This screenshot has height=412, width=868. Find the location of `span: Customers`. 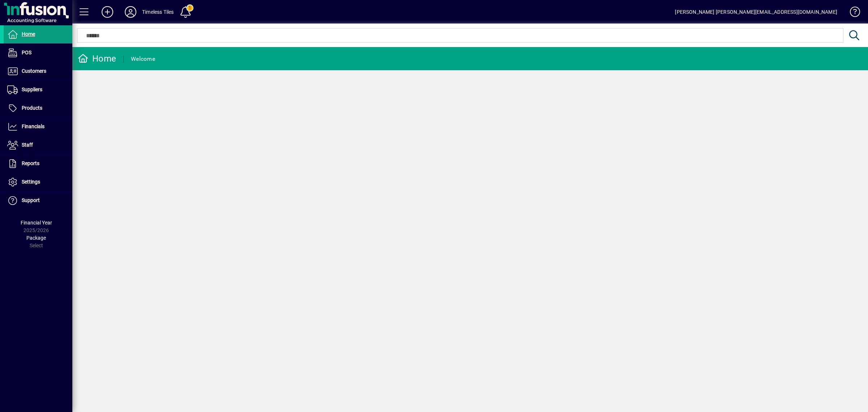

span: Customers is located at coordinates (34, 71).